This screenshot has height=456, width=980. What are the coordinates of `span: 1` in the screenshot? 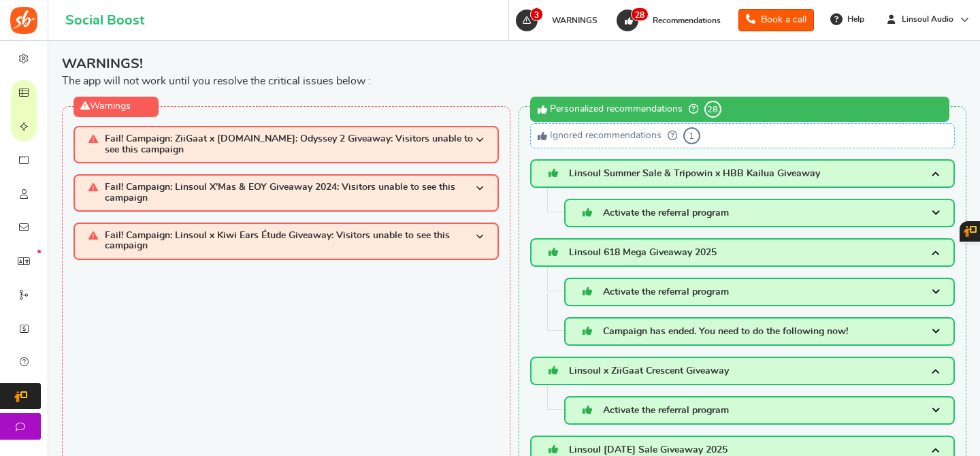 It's located at (691, 136).